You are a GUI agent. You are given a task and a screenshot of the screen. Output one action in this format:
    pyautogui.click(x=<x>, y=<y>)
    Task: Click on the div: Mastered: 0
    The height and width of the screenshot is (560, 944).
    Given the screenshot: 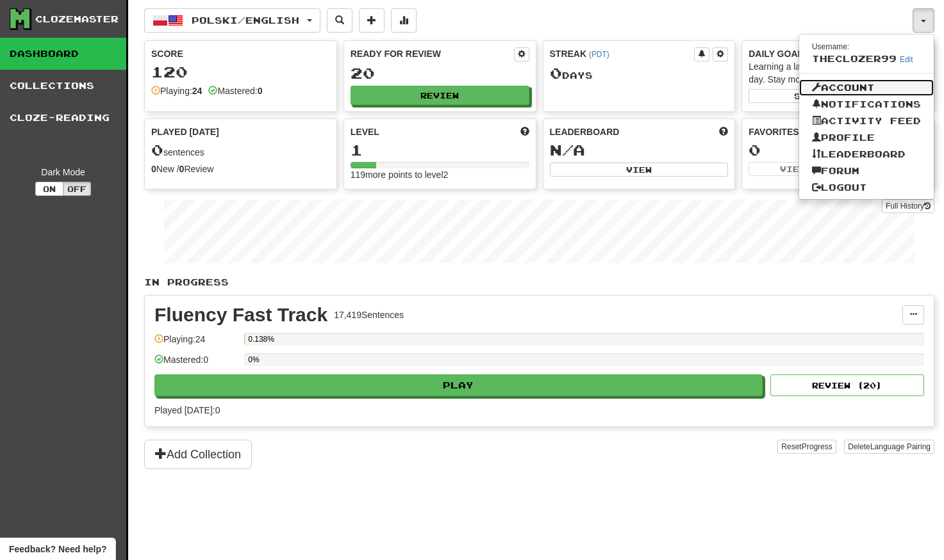 What is the action you would take?
    pyautogui.click(x=196, y=364)
    